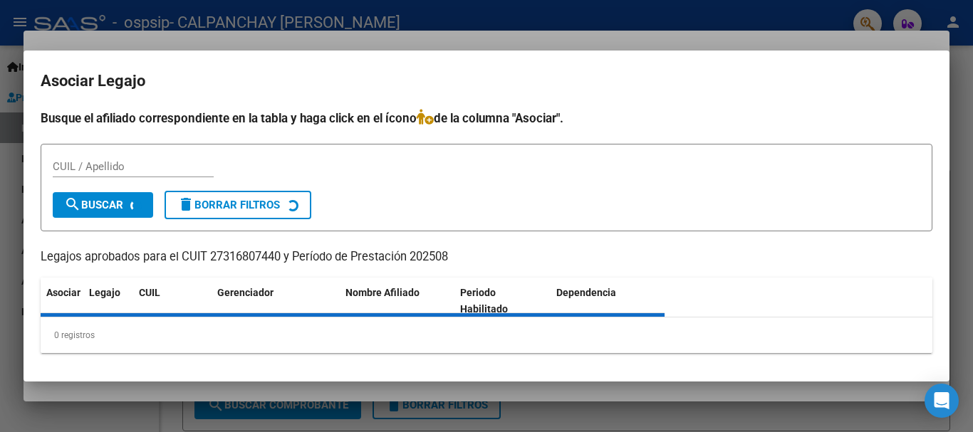 The height and width of the screenshot is (432, 973). What do you see at coordinates (150, 293) in the screenshot?
I see `span: CUIL` at bounding box center [150, 293].